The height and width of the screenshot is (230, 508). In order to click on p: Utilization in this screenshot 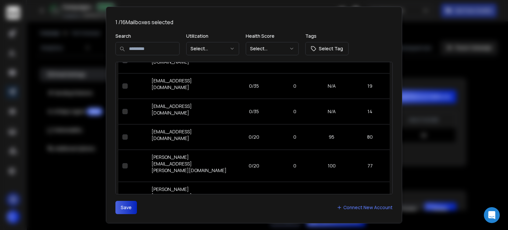, I will do `click(213, 36)`.